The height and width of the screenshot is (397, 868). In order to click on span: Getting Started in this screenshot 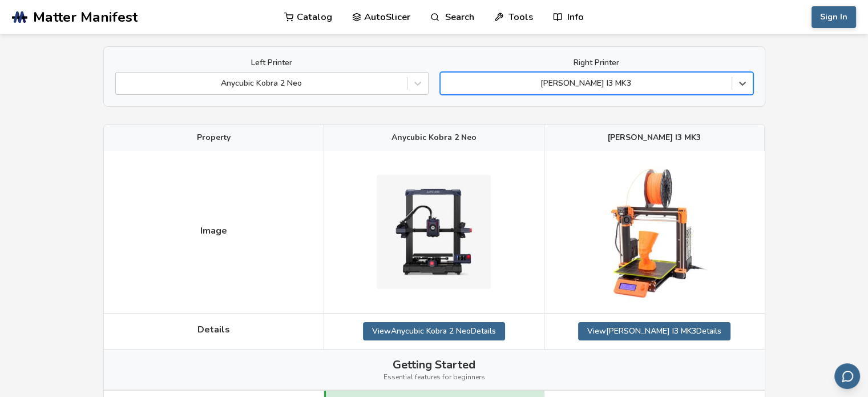, I will do `click(434, 364)`.